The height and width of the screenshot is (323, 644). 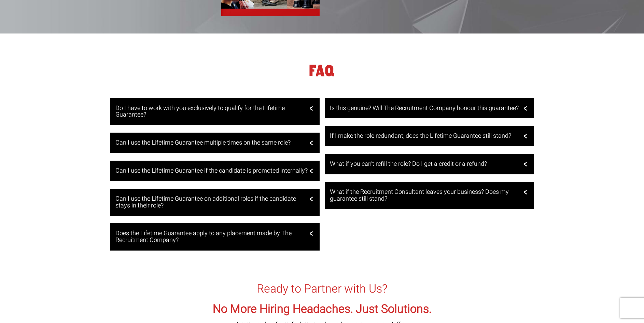 What do you see at coordinates (429, 108) in the screenshot?
I see `a: Is this genuine? Will The Recruitment Company honour this guarantee?` at bounding box center [429, 108].